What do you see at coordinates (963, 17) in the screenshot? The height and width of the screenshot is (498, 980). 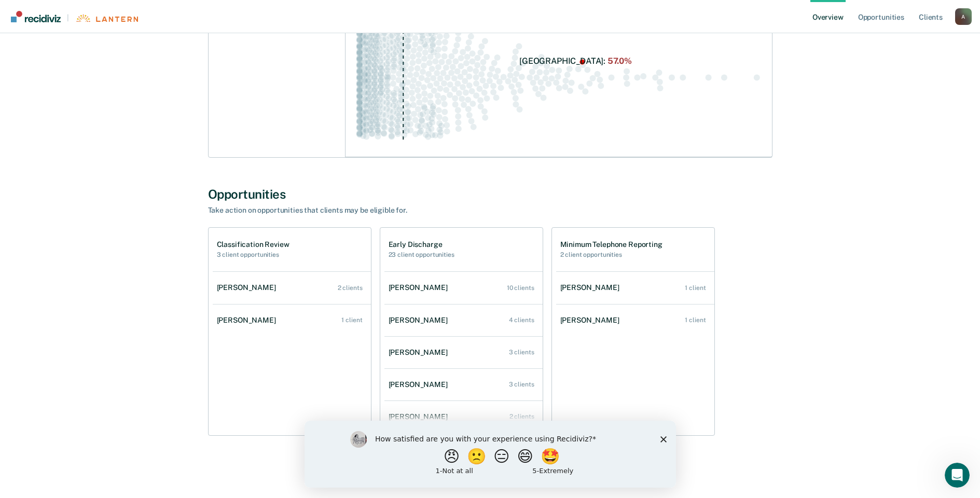 I see `div: A` at bounding box center [963, 17].